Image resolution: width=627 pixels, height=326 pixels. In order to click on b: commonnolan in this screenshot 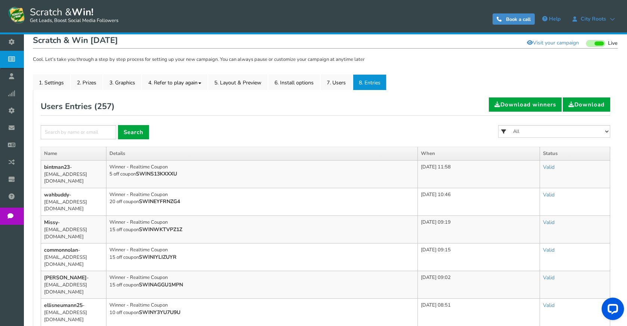, I will do `click(61, 250)`.